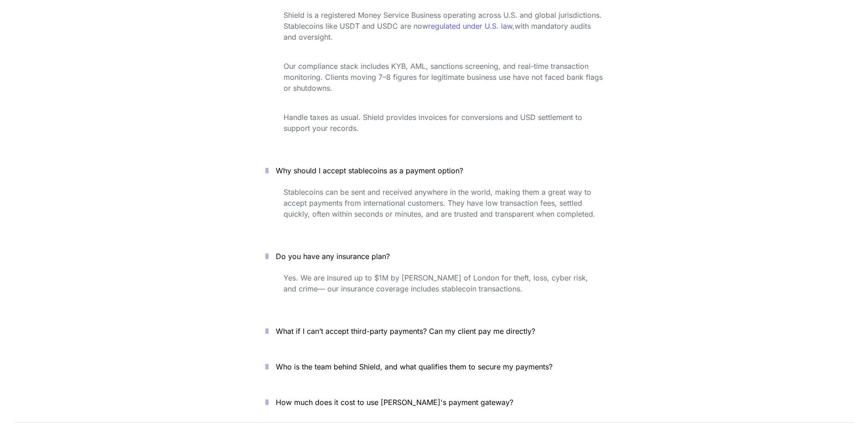 The height and width of the screenshot is (431, 868). Describe the element at coordinates (434, 290) in the screenshot. I see `div: Do you have any insurance plan?` at that location.